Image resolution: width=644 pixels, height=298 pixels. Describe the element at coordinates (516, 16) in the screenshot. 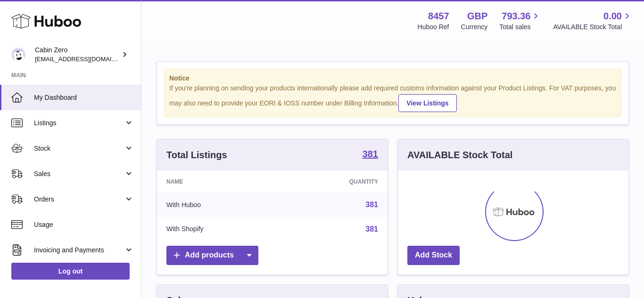

I see `span: 793.36` at that location.